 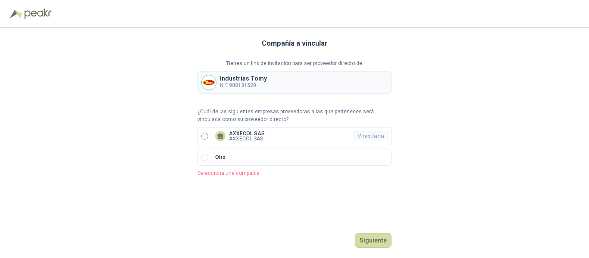 I want to click on h3: Compañía a vincular, so click(x=294, y=44).